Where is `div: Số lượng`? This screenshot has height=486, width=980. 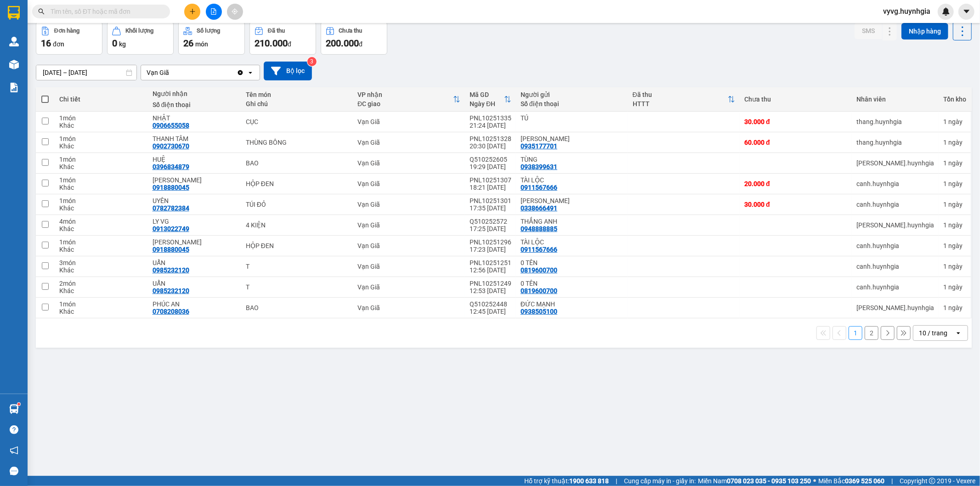
div: Số lượng is located at coordinates (208, 31).